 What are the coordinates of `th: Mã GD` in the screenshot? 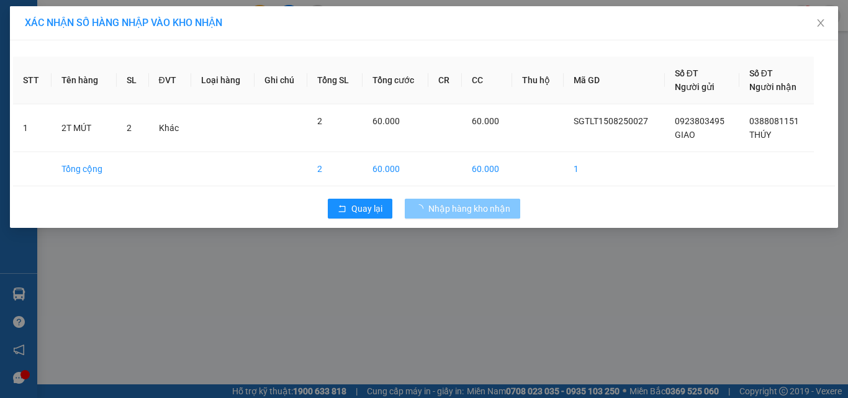 It's located at (614, 80).